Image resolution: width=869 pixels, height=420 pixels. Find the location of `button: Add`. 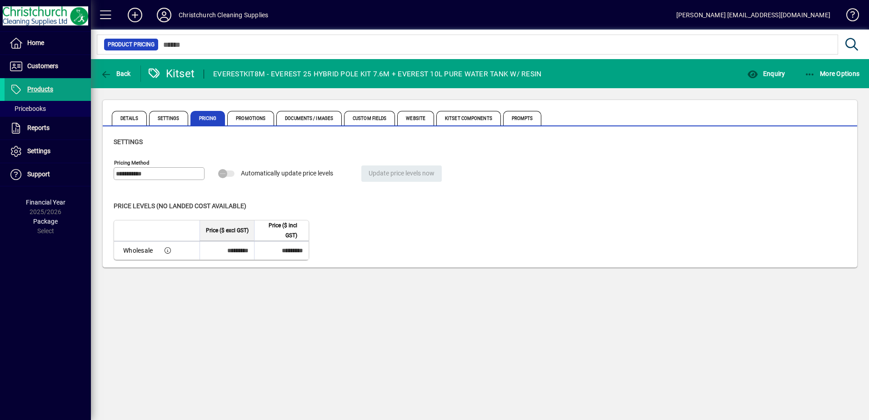

button: Add is located at coordinates (135, 15).